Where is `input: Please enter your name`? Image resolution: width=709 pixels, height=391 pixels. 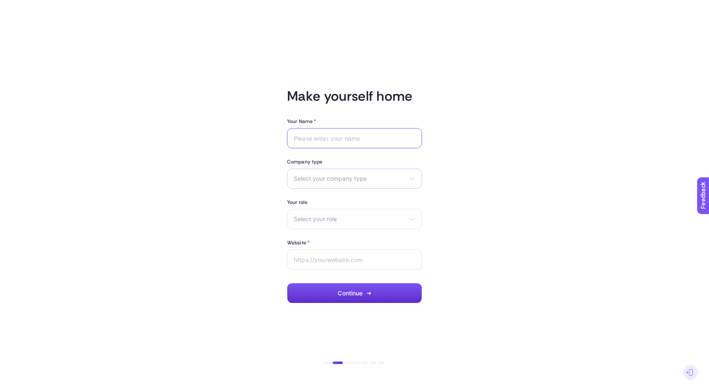 input: Please enter your name is located at coordinates (354, 138).